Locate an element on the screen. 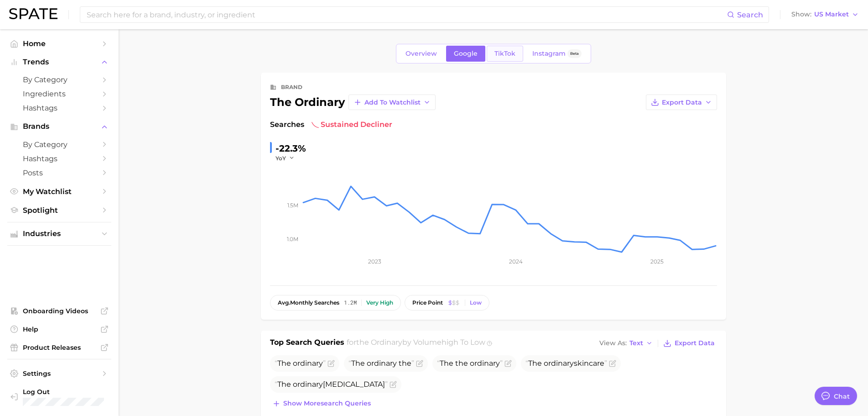 This screenshot has width=868, height=416. div: brand is located at coordinates (291, 87).